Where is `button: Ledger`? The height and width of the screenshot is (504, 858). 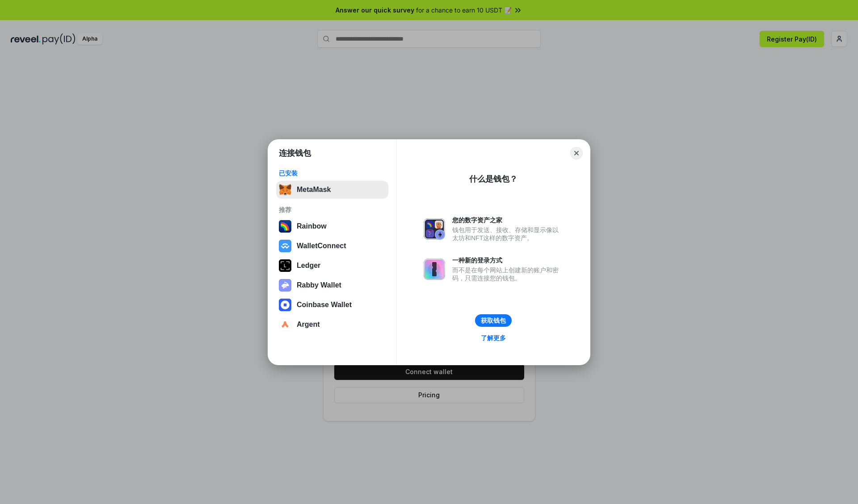
button: Ledger is located at coordinates (332, 266).